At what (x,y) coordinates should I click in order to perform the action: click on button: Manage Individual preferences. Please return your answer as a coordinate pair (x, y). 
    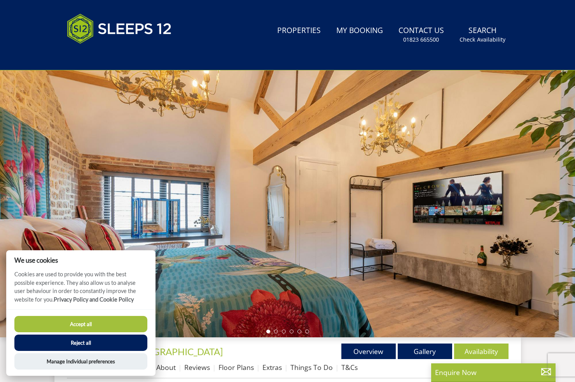
    Looking at the image, I should click on (81, 361).